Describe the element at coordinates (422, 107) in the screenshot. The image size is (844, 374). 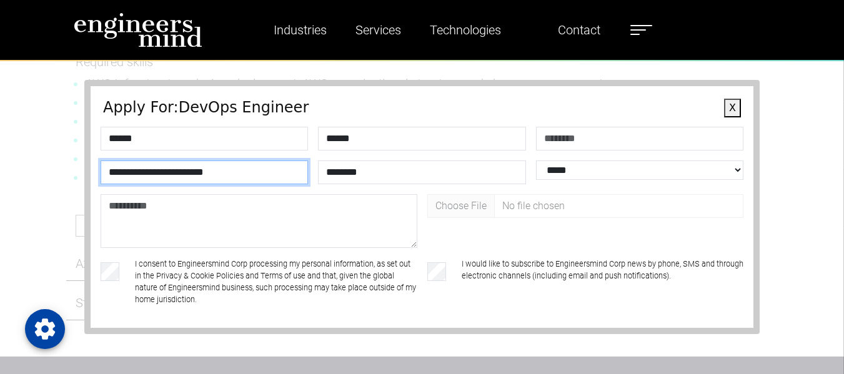
I see `h4: Apply For: DevOps Engineer` at that location.